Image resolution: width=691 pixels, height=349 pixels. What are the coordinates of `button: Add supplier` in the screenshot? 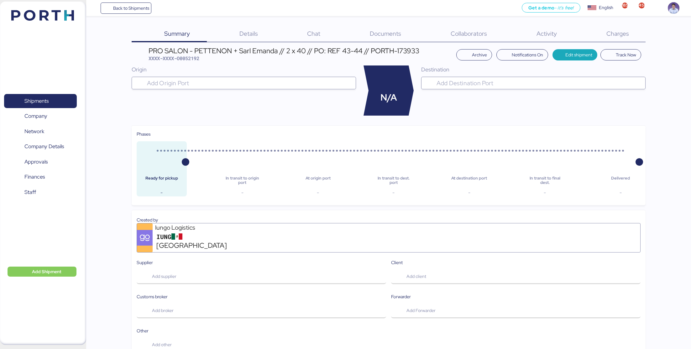 It's located at (261, 276).